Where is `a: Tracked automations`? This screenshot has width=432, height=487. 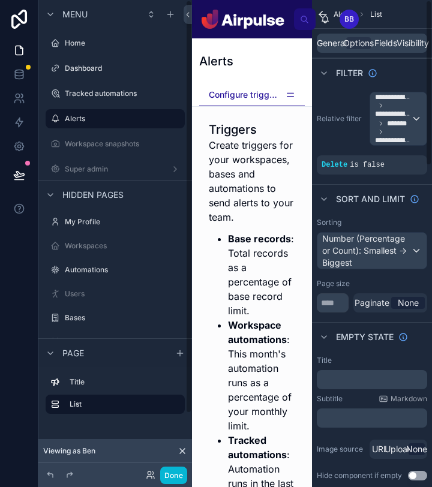 a: Tracked automations is located at coordinates (115, 94).